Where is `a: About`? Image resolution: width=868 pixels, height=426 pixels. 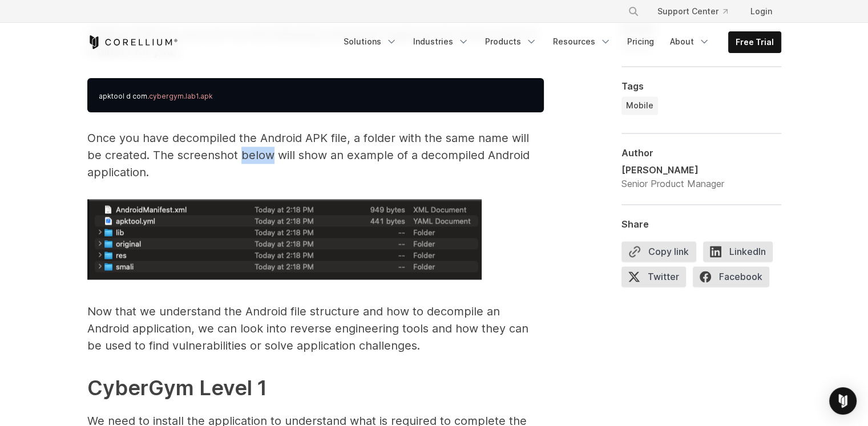 a: About is located at coordinates (690, 42).